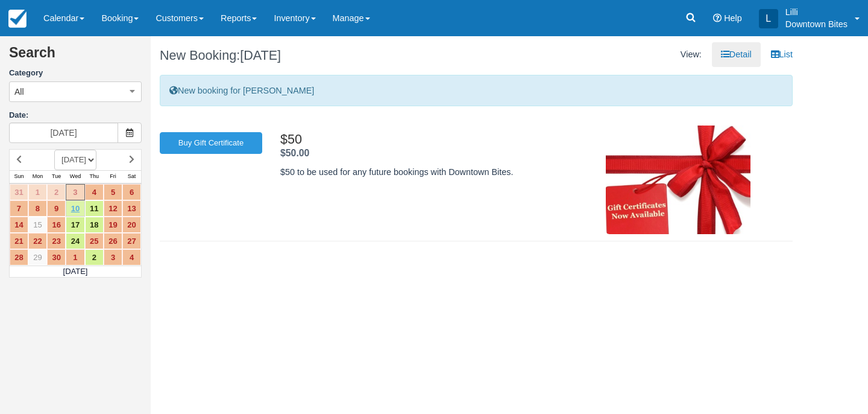 Image resolution: width=868 pixels, height=414 pixels. I want to click on li: View:, so click(691, 55).